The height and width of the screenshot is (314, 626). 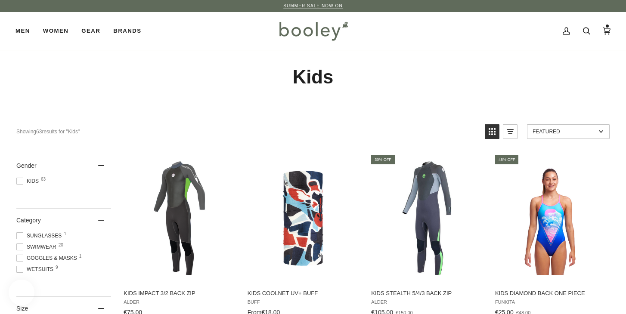 What do you see at coordinates (23, 31) in the screenshot?
I see `span: Men` at bounding box center [23, 31].